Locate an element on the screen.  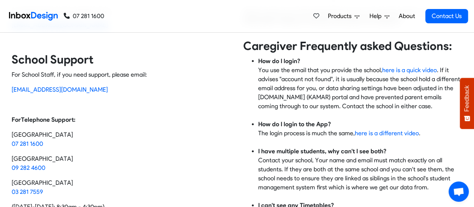
a: here is a quick video is located at coordinates (410, 70).